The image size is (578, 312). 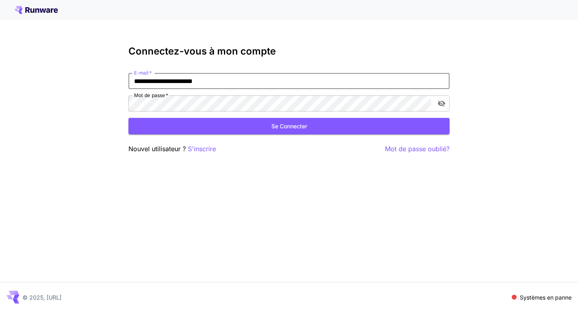 I want to click on button: S'inscrire, so click(x=202, y=149).